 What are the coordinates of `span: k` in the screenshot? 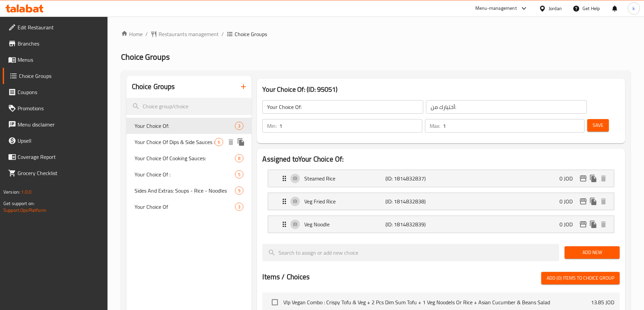 It's located at (633, 8).